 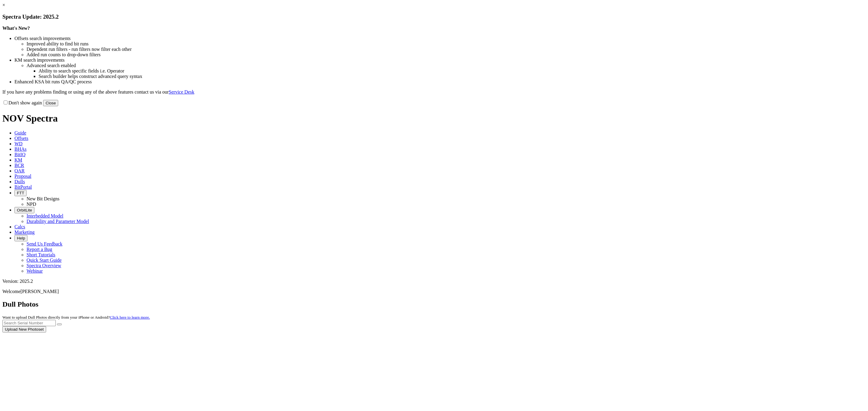 What do you see at coordinates (43, 199) in the screenshot?
I see `a: New Bit Designs` at bounding box center [43, 199].